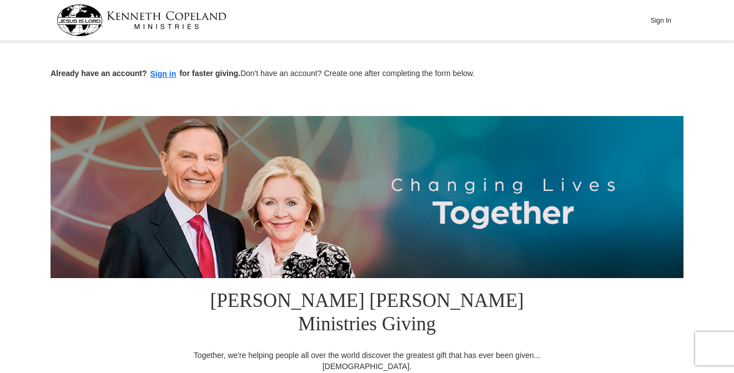 The image size is (734, 373). I want to click on button: Sign In, so click(661, 20).